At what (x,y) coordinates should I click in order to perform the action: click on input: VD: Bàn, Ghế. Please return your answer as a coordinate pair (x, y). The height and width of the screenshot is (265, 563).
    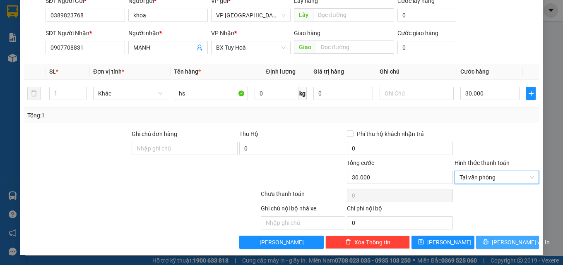
    Looking at the image, I should click on (211, 94).